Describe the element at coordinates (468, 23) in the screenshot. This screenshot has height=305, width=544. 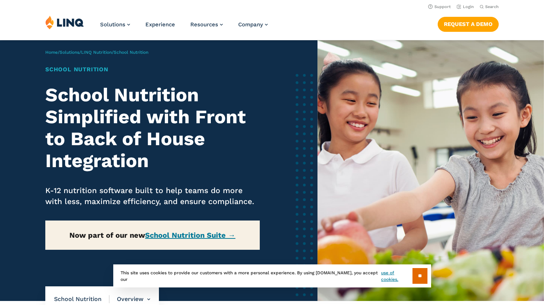
I see `nav: Button Navigation` at that location.